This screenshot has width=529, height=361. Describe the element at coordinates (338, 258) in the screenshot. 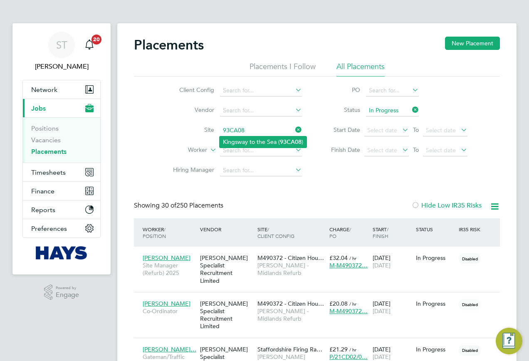

I see `span: £32.04` at that location.